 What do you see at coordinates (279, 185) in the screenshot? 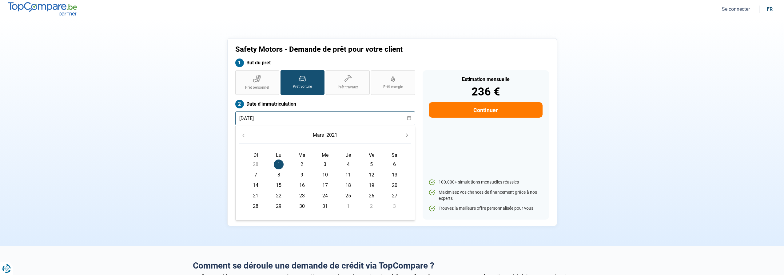
I see `td: 15` at bounding box center [279, 185].